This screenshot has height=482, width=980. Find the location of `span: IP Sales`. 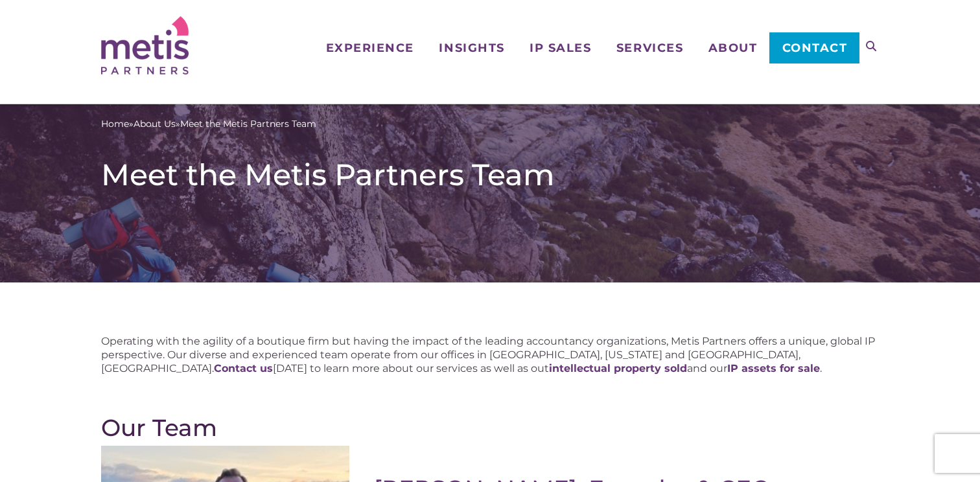

span: IP Sales is located at coordinates (560, 48).